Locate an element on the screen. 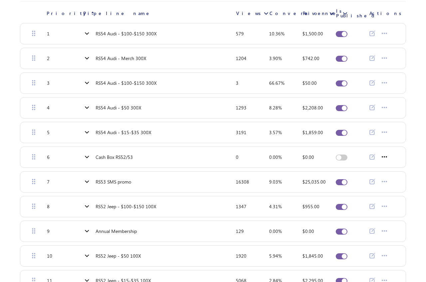 This screenshot has height=282, width=426. span: Revenue is located at coordinates (322, 13).